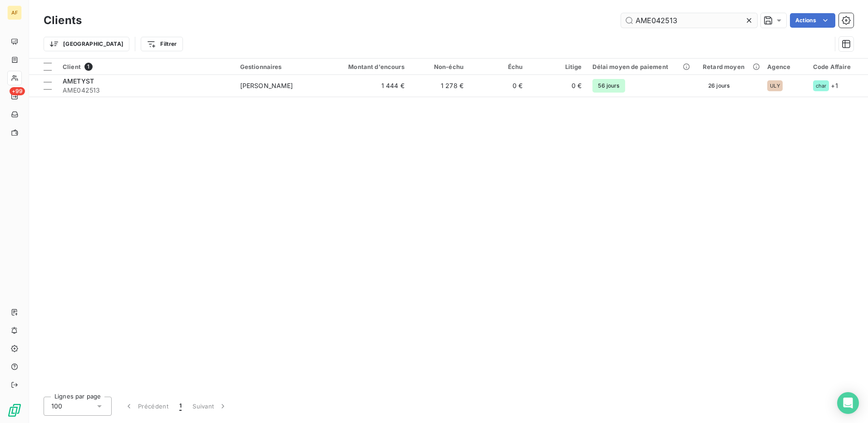 This screenshot has width=868, height=423. What do you see at coordinates (834, 85) in the screenshot?
I see `span: + 1` at bounding box center [834, 85].